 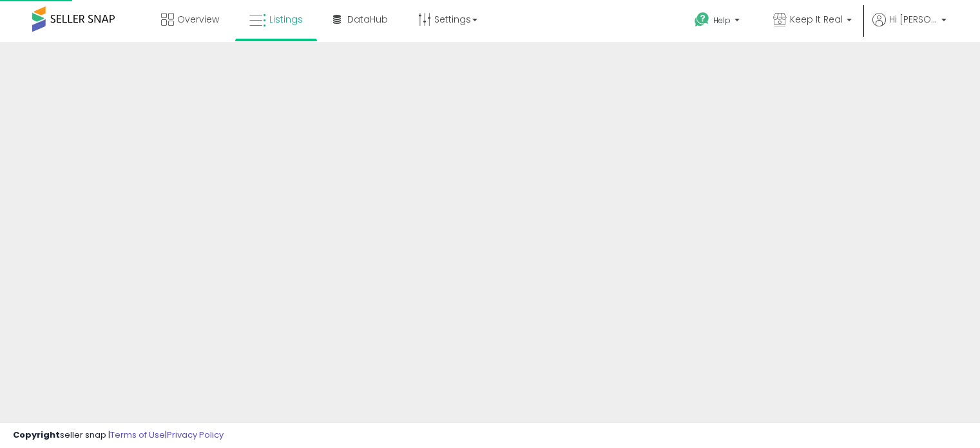 What do you see at coordinates (137, 435) in the screenshot?
I see `a: Terms of Use` at bounding box center [137, 435].